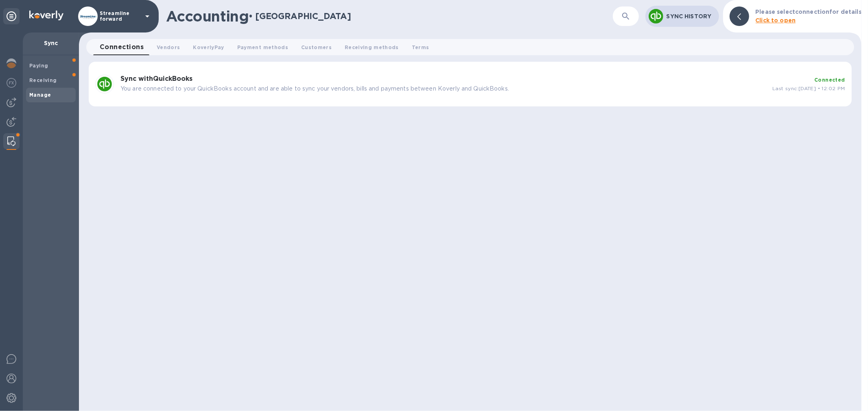 The width and height of the screenshot is (868, 411). What do you see at coordinates (156, 78) in the screenshot?
I see `b: Sync with QuickBooks` at bounding box center [156, 78].